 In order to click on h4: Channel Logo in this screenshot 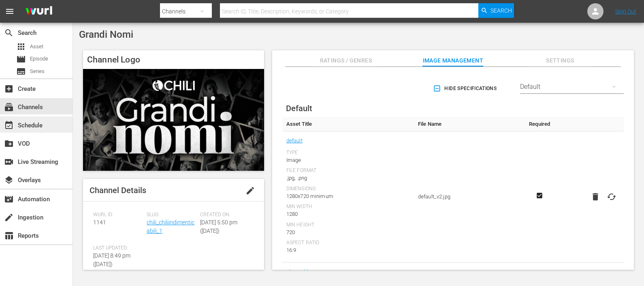, I will do `click(173, 60)`.